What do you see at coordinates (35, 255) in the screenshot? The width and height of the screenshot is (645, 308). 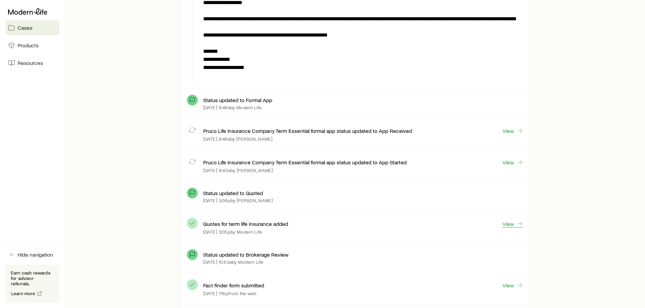 I see `span: Hide navigation` at bounding box center [35, 255].